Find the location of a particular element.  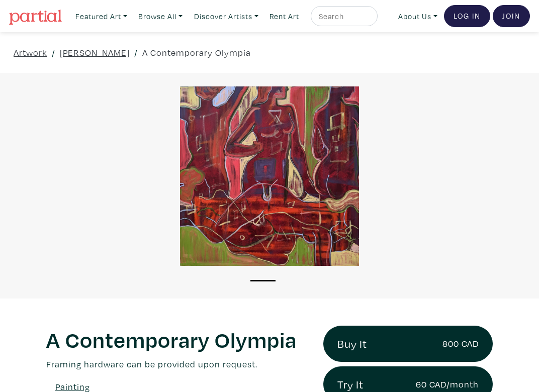

small: 800 CAD is located at coordinates (461, 344).